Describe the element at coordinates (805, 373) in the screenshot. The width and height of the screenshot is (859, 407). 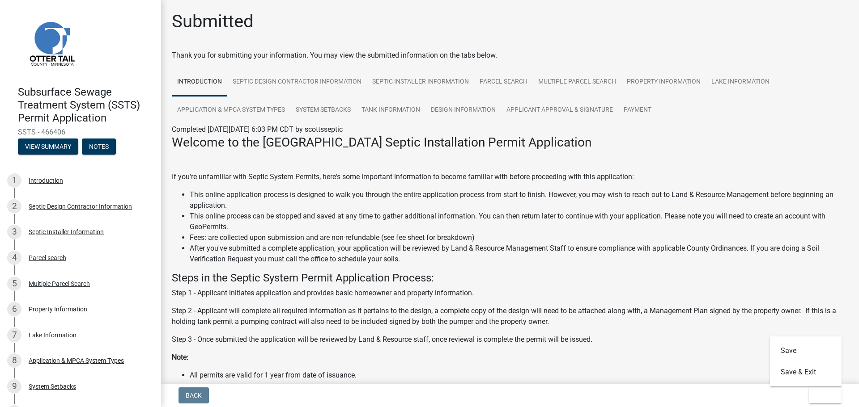
I see `button: Save & Exit` at that location.